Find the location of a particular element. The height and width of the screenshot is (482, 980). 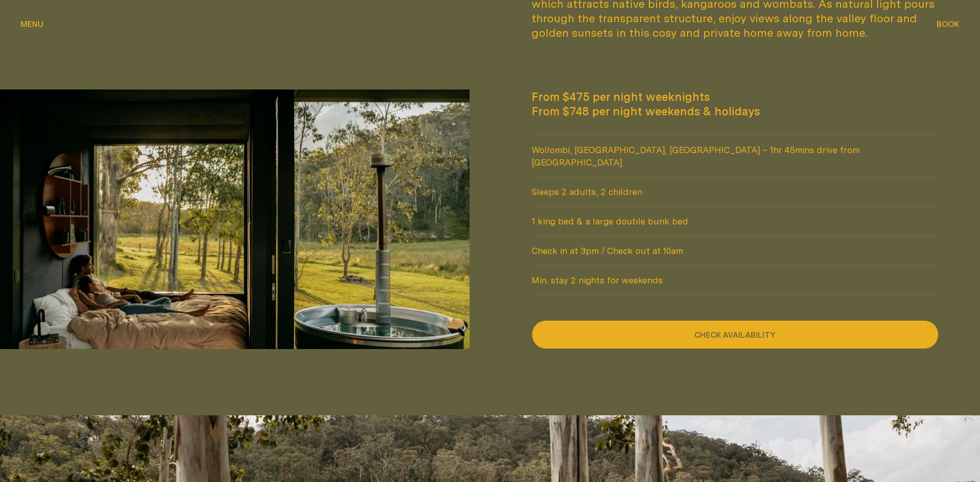

span: From $475 per night weeknights is located at coordinates (735, 97).